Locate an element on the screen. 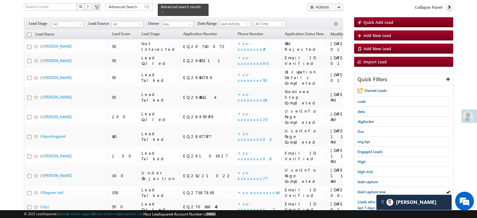  a: +xx-xxxxxxxx64 is located at coordinates (258, 192).